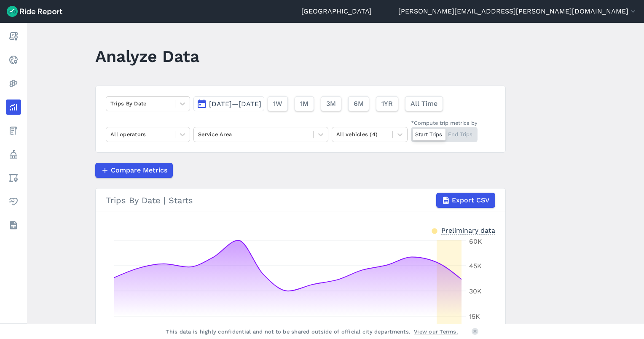  What do you see at coordinates (13, 36) in the screenshot?
I see `a: Report` at bounding box center [13, 36].